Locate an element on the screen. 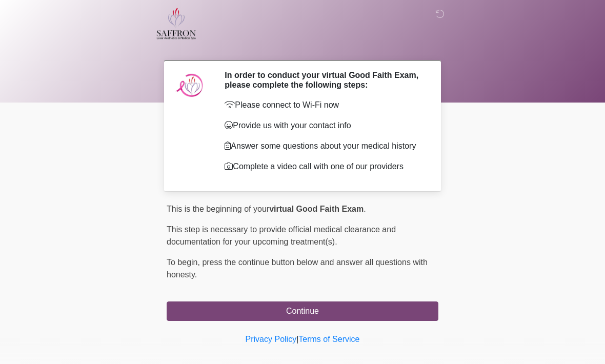  span: This step is necessary to provide official medical clearance and documentation for your upcoming ... is located at coordinates (281, 235).